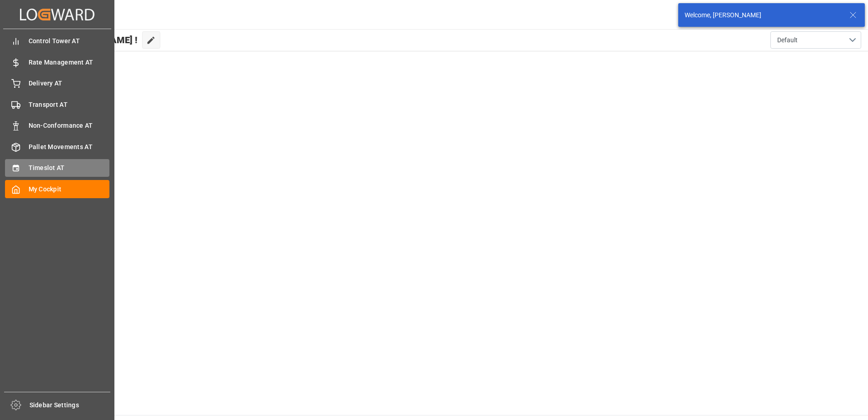 Image resolution: width=868 pixels, height=420 pixels. I want to click on span: Control Tower AT, so click(69, 41).